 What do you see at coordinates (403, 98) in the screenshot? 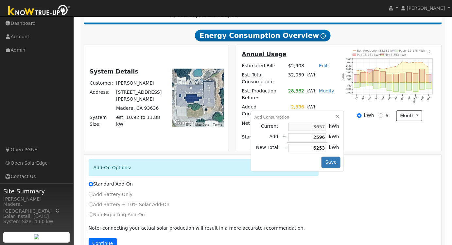
I see `text: May` at bounding box center [403, 98].